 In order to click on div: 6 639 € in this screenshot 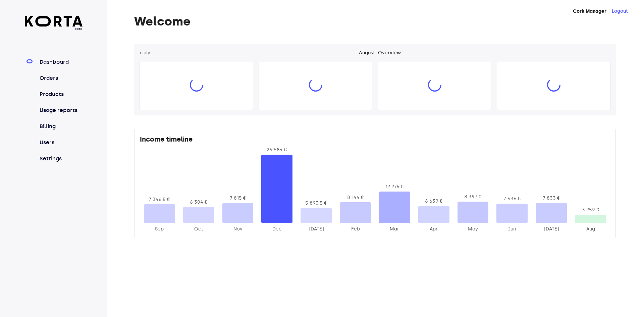, I will do `click(434, 201)`.